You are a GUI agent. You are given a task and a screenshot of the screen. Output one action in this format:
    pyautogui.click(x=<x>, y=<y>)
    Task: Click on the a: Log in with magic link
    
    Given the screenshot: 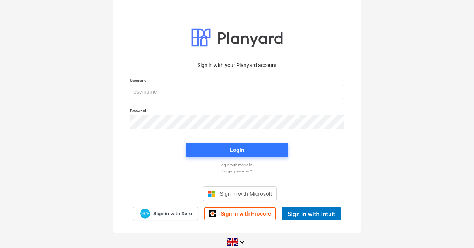 What is the action you would take?
    pyautogui.click(x=237, y=165)
    